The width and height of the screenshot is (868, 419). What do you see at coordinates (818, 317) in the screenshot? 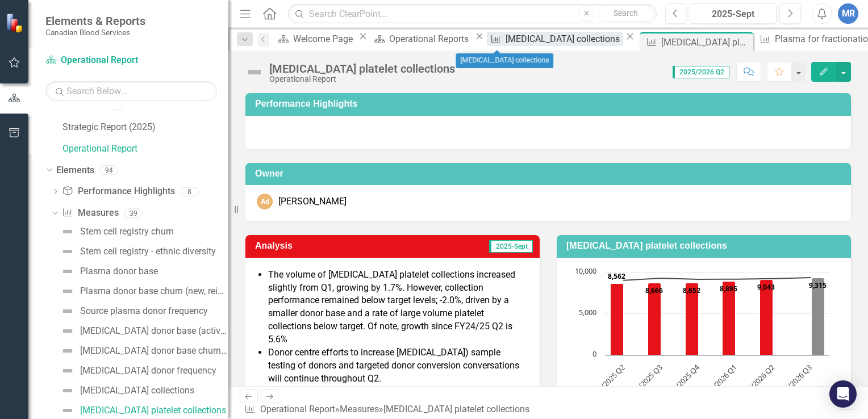
I see `path: 2025/2026 Q3, 9,315. Forecast.` at bounding box center [818, 317].